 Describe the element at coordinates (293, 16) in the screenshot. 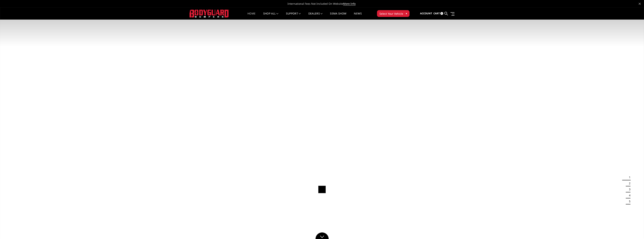

I see `a: Support` at that location.